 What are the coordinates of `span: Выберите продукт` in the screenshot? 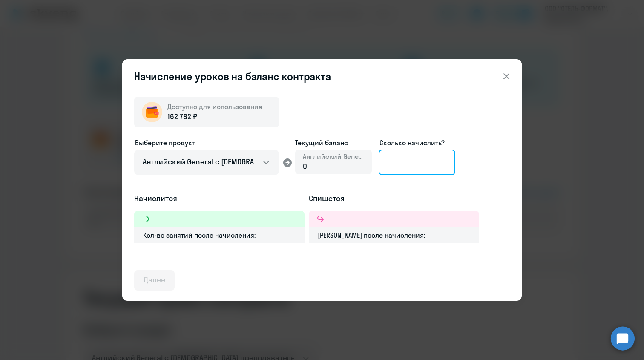 It's located at (165, 143).